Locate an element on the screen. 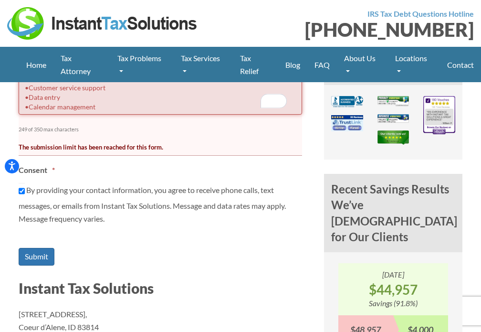 This screenshot has height=332, width=481. a: Tax Services is located at coordinates (203, 64).